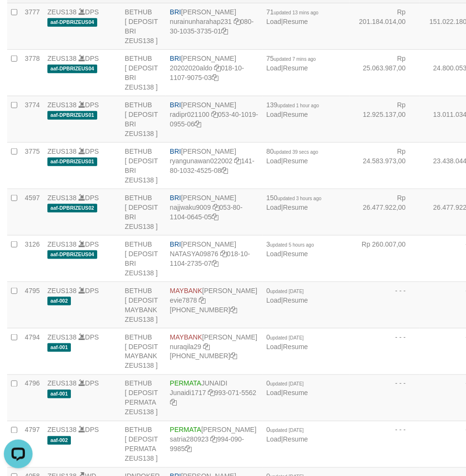 This screenshot has height=476, width=466. I want to click on a: nuraqila29, so click(185, 347).